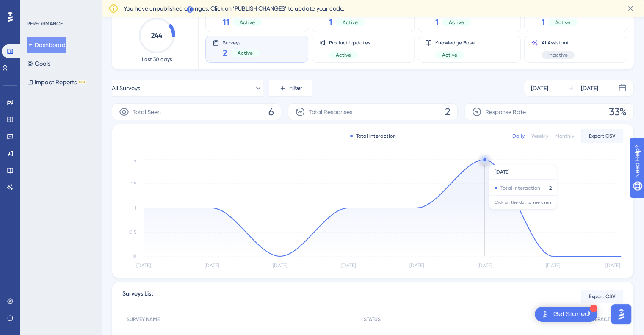 The width and height of the screenshot is (644, 335). Describe the element at coordinates (296, 88) in the screenshot. I see `span: Filter` at that location.